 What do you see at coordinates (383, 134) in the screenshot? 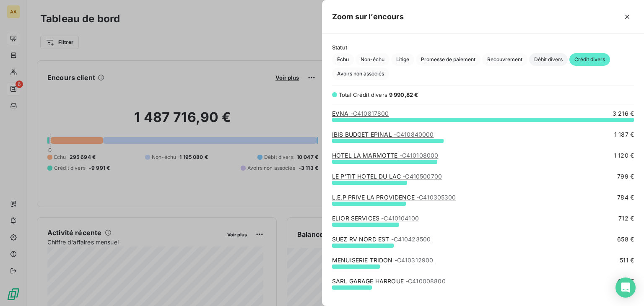
I see `a: IBIS BUDGET EPINAL` at bounding box center [383, 134].